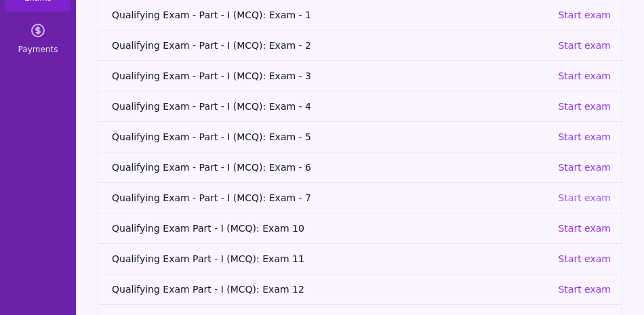 This screenshot has width=644, height=315. Describe the element at coordinates (329, 45) in the screenshot. I see `span: Qualifying Exam - Part - I (MCQ): Exam - 2` at that location.